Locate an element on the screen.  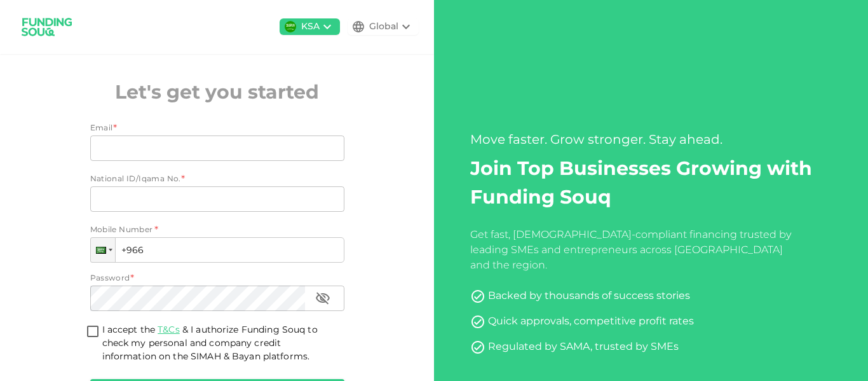
h2: Join Top Businesses Growing with Funding Souq is located at coordinates (652, 183).